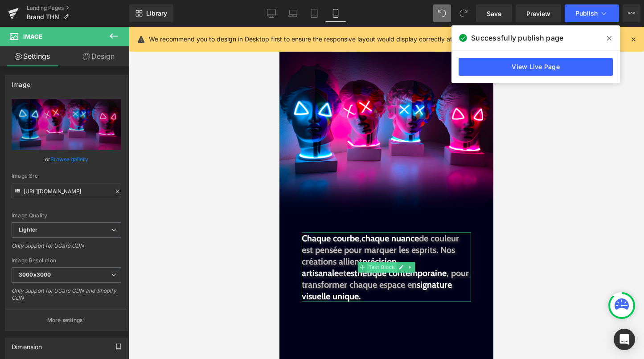 The height and width of the screenshot is (359, 644). I want to click on a: New Library, so click(151, 14).